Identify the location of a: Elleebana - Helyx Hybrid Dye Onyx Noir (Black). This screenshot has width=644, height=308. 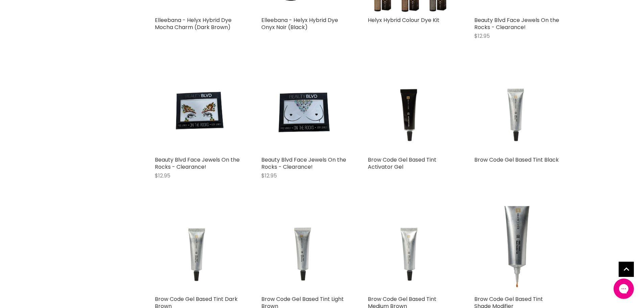
(300, 24).